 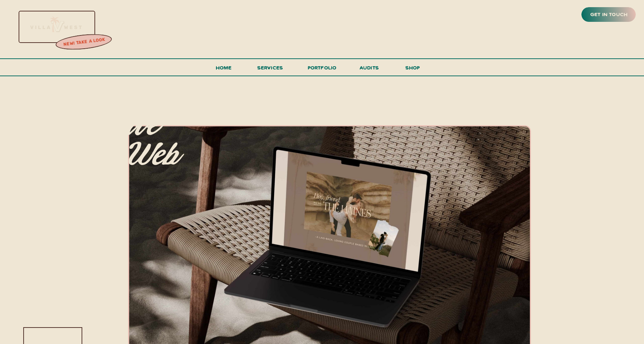 What do you see at coordinates (369, 69) in the screenshot?
I see `a: audits` at bounding box center [369, 69].